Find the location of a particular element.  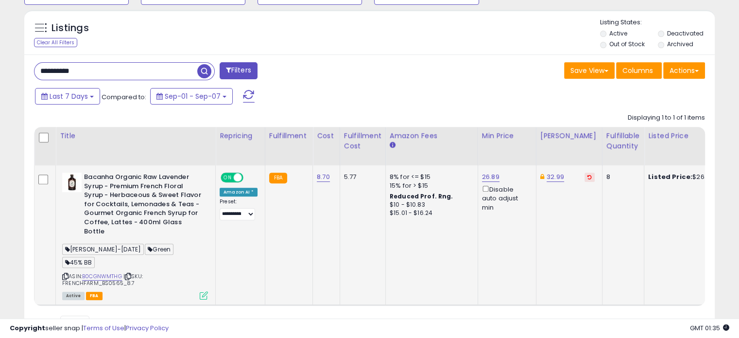

span: Sep-01 - Sep-07 is located at coordinates (192, 96).